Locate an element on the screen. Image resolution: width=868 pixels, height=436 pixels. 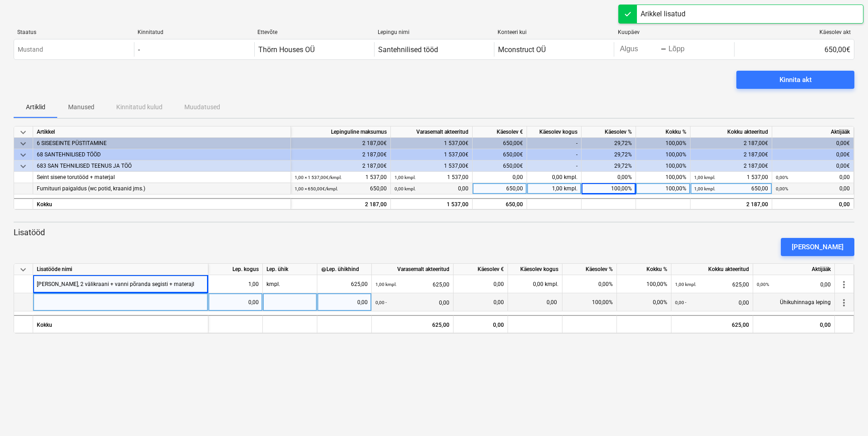
div: Kinnita akt is located at coordinates (795, 80).